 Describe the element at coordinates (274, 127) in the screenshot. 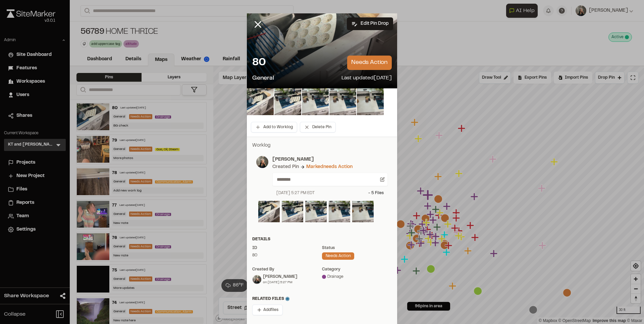

I see `button: Add to Worklog` at that location.